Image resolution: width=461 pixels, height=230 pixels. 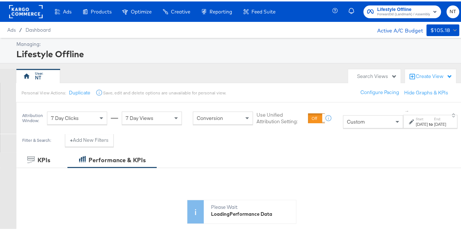 What do you see at coordinates (237, 43) in the screenshot?
I see `div: Managing:` at bounding box center [237, 43].